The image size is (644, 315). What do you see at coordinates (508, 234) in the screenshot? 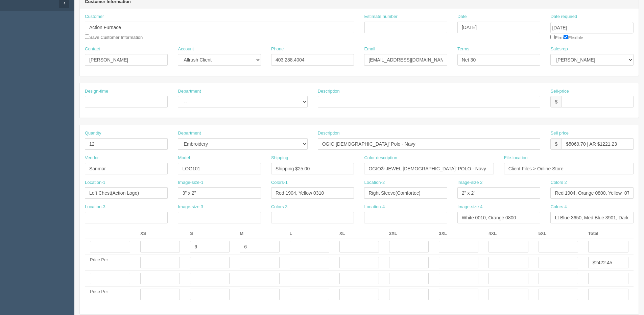
I see `th: 4XL` at bounding box center [508, 234].